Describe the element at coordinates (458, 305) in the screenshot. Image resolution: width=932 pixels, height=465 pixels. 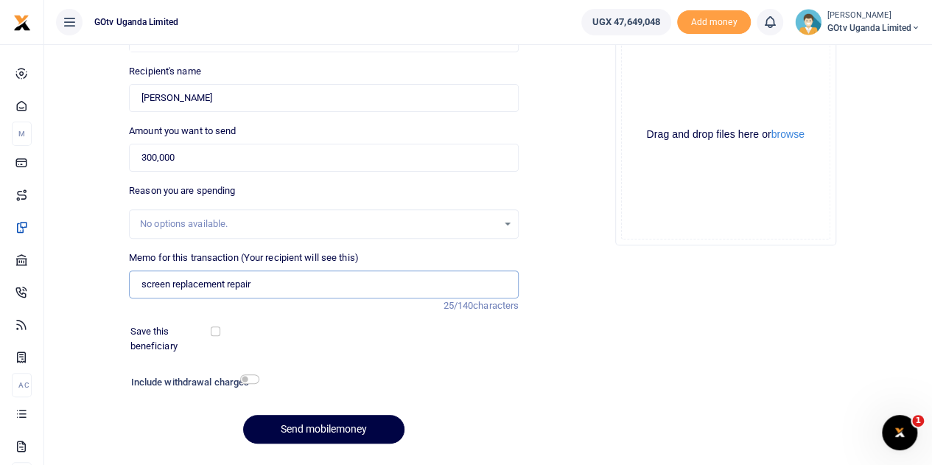
I see `span: 25/140` at that location.